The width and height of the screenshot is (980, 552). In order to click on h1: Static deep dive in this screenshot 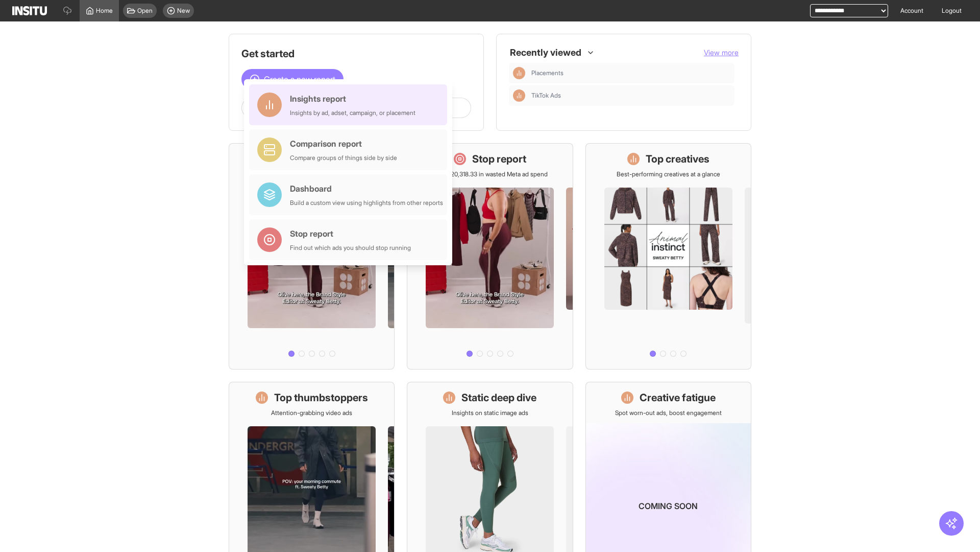, I will do `click(499, 397)`.